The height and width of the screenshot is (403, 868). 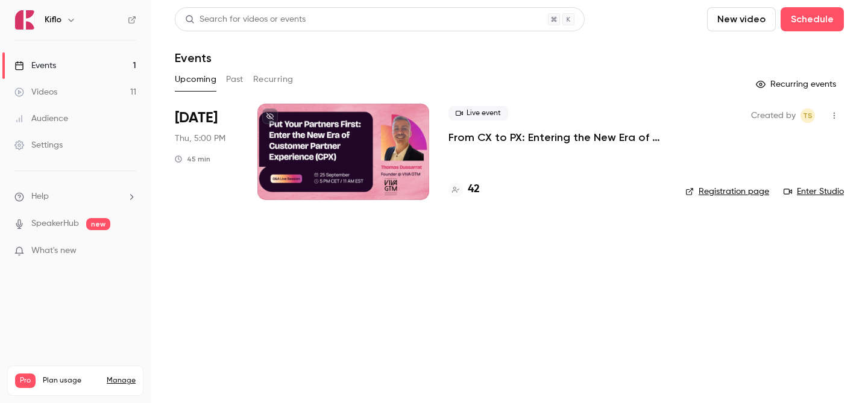 I want to click on span: Help, so click(x=40, y=196).